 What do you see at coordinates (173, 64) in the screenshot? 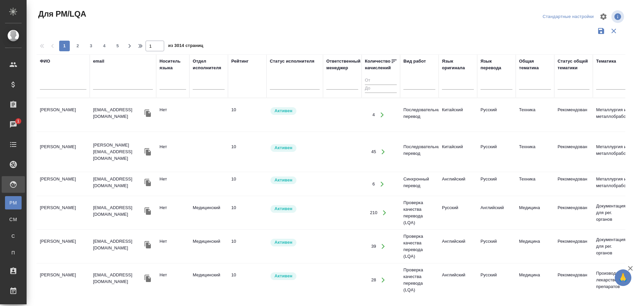
I see `div: Носитель языка` at bounding box center [173, 64].